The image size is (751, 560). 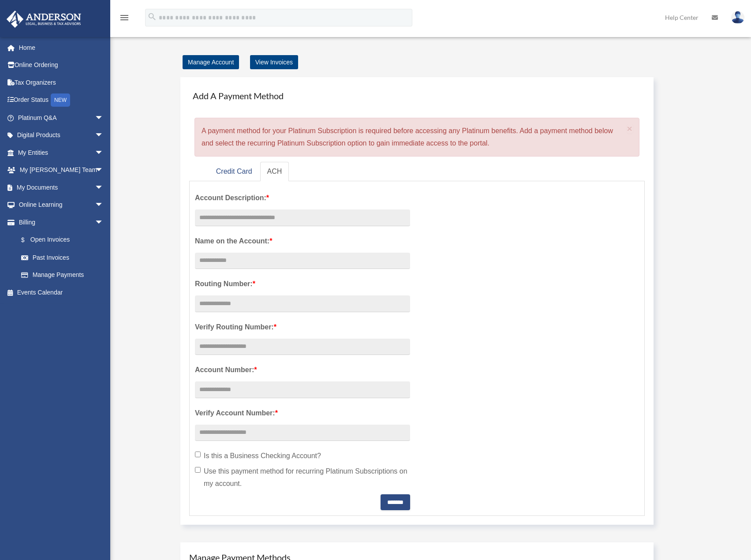 What do you see at coordinates (61, 118) in the screenshot?
I see `a: Platinum Q&Aarrow_drop_down` at bounding box center [61, 118].